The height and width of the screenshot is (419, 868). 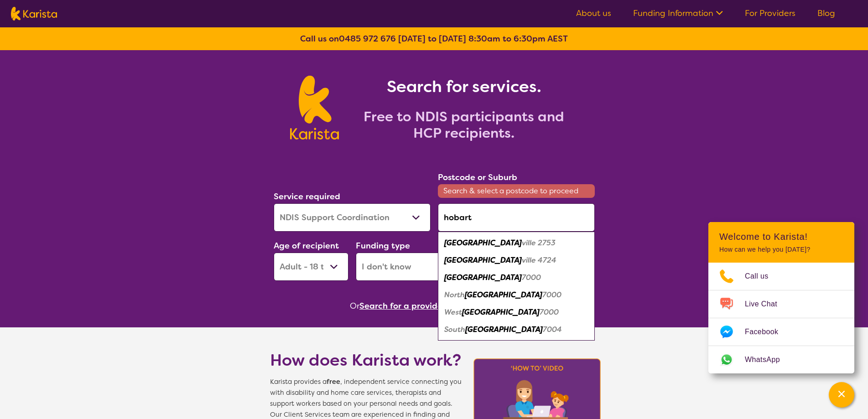 I want to click on button: Channel Menu, so click(x=841, y=395).